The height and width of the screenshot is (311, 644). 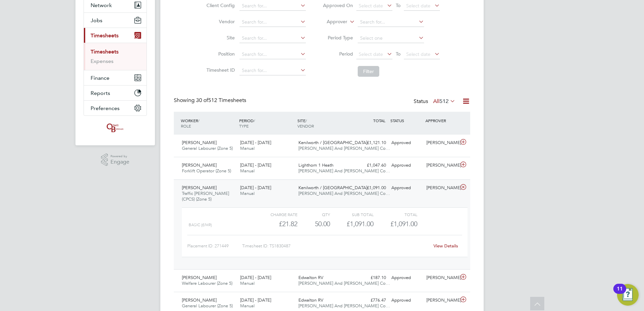 I want to click on label: Period, so click(x=338, y=54).